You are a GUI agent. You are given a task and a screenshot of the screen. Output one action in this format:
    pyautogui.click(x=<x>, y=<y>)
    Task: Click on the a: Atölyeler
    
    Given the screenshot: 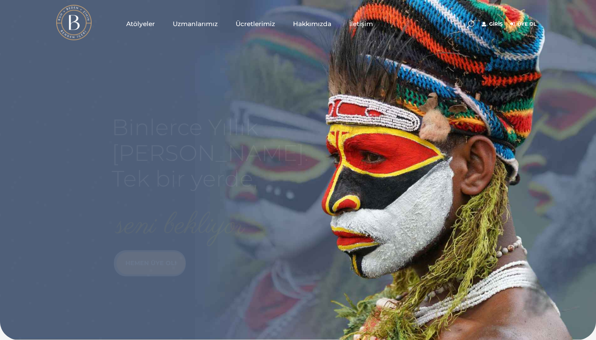 What is the action you would take?
    pyautogui.click(x=140, y=24)
    